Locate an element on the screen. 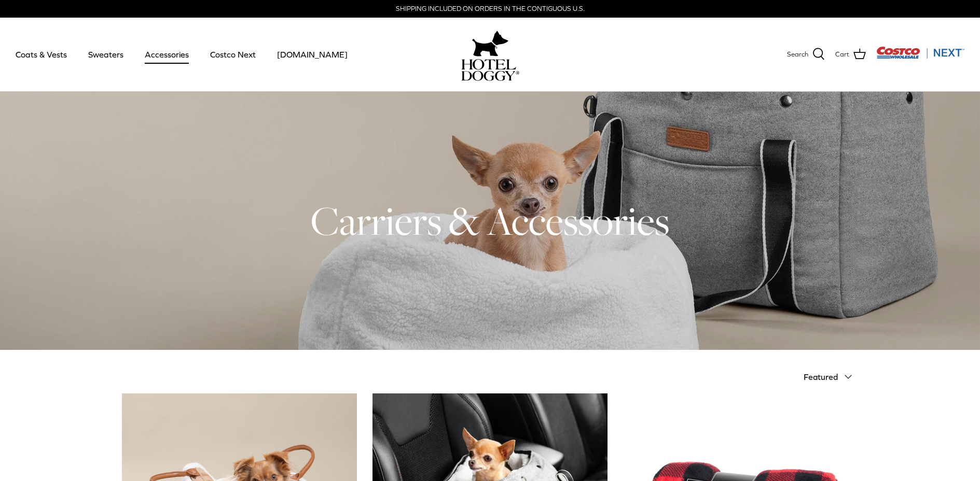  a: Cart is located at coordinates (850, 54).